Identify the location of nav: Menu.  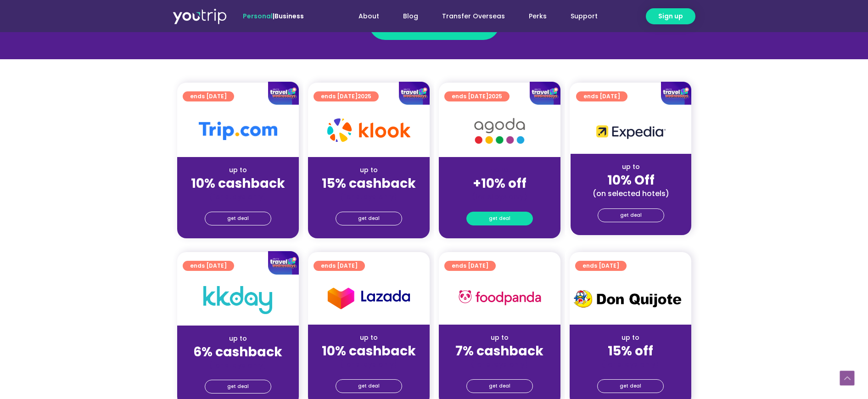
(469, 16).